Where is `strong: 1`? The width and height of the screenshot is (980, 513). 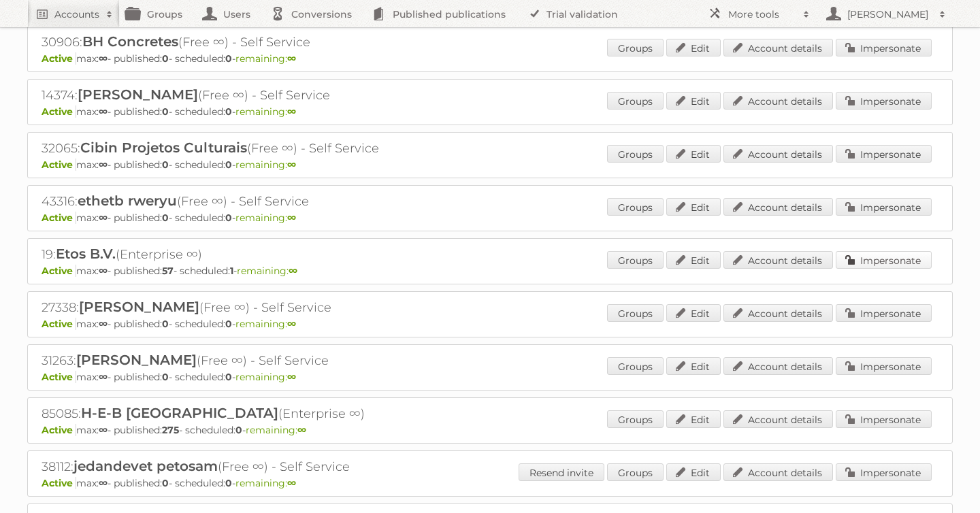 strong: 1 is located at coordinates (231, 270).